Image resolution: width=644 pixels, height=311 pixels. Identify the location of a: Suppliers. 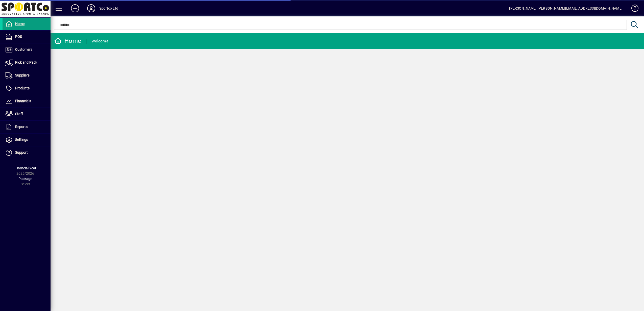
(26, 75).